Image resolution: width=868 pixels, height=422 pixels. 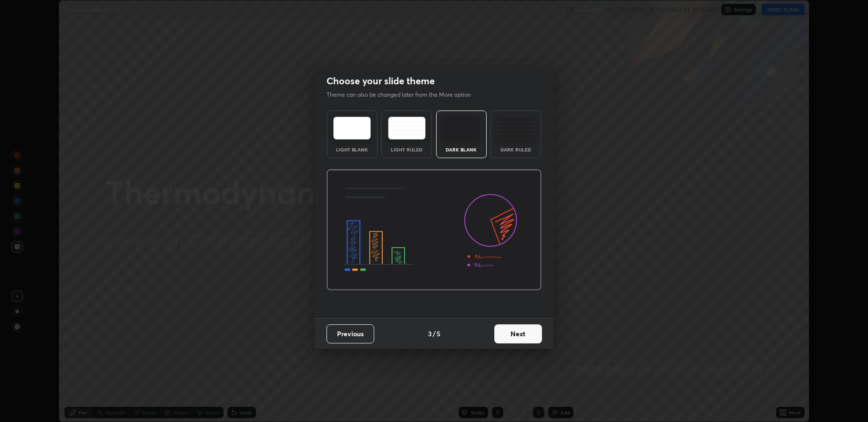 What do you see at coordinates (406, 149) in the screenshot?
I see `div: Light Ruled` at bounding box center [406, 149].